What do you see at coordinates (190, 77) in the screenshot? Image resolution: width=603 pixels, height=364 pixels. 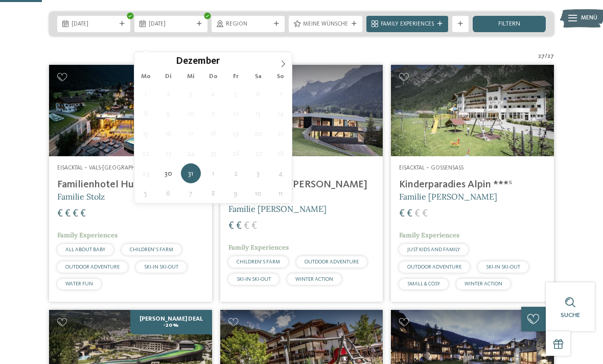 I see `span: Mi` at bounding box center [190, 77].